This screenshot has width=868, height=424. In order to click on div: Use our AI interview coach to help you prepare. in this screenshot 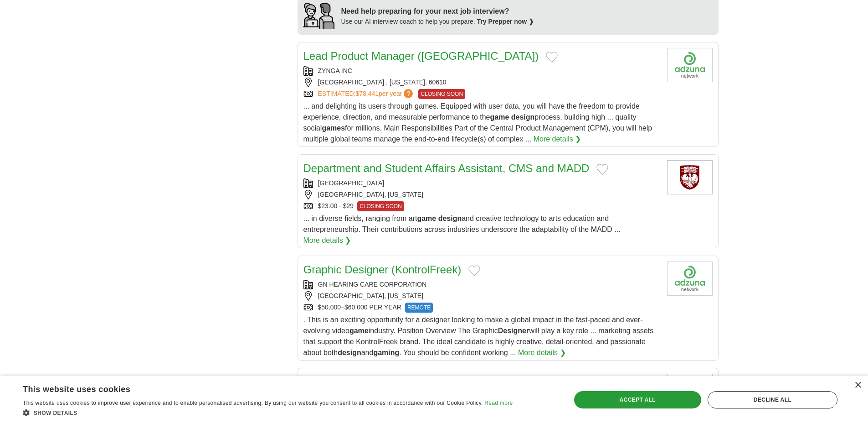, I will do `click(438, 22)`.